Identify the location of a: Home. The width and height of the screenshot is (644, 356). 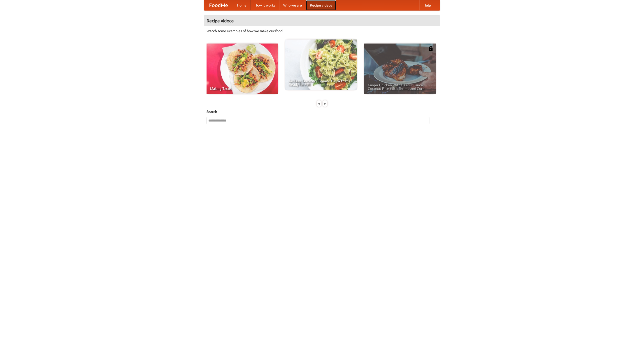
(242, 5).